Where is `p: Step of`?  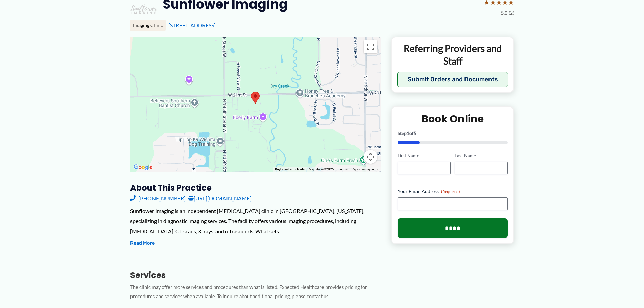
p: Step of is located at coordinates (453, 133).